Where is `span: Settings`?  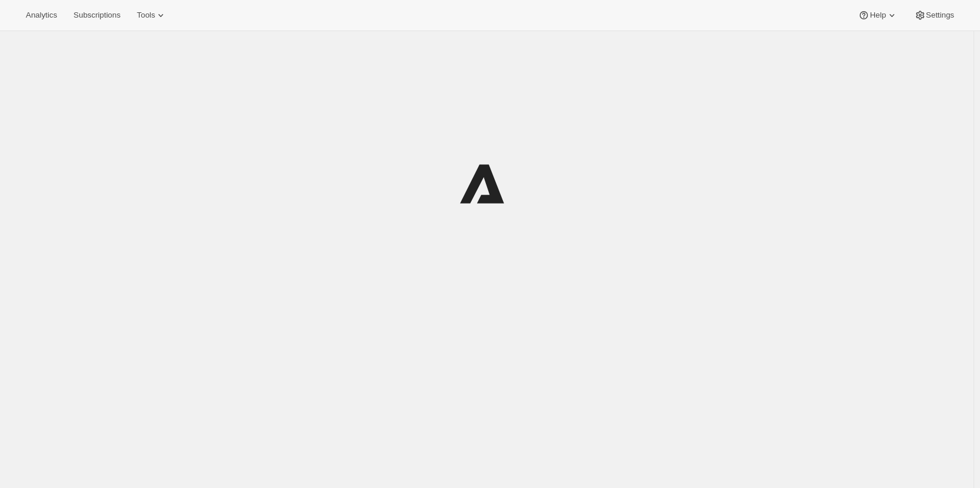
span: Settings is located at coordinates (940, 15).